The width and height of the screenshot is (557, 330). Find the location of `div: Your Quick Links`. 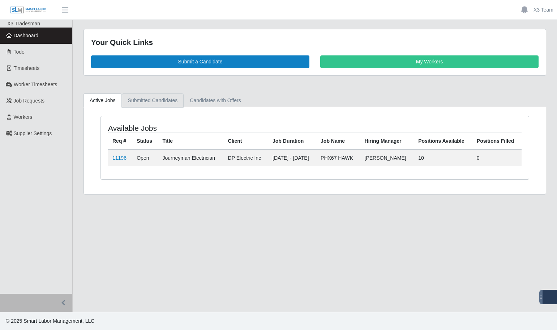

div: Your Quick Links is located at coordinates (315, 42).